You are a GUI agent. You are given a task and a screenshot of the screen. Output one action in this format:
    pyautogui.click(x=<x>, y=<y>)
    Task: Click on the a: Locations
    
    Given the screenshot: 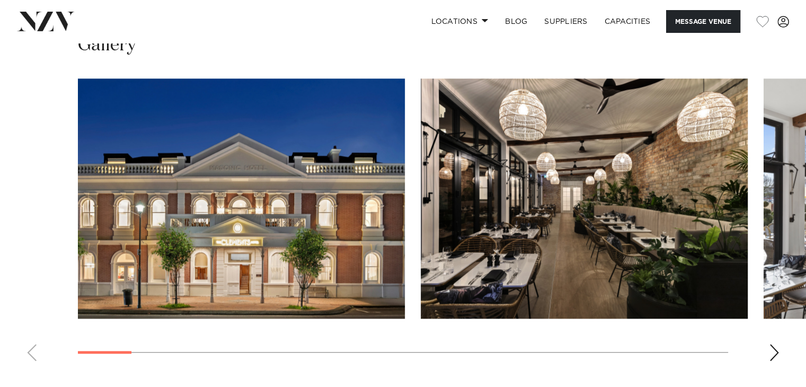 What is the action you would take?
    pyautogui.click(x=460, y=21)
    